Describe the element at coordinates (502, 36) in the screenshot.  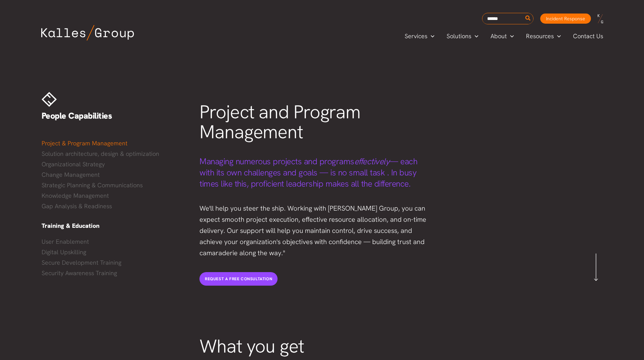
I see `a: AboutMenu Toggle` at that location.